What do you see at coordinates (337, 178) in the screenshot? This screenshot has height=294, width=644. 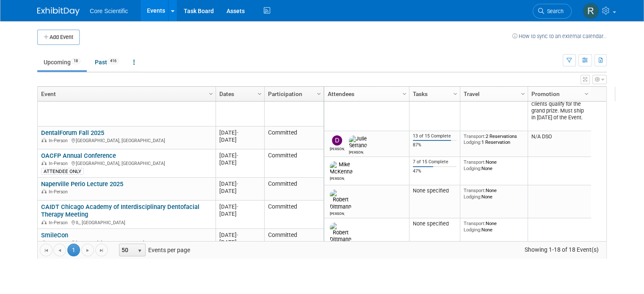 I see `div: Mike McKenna` at bounding box center [337, 178].